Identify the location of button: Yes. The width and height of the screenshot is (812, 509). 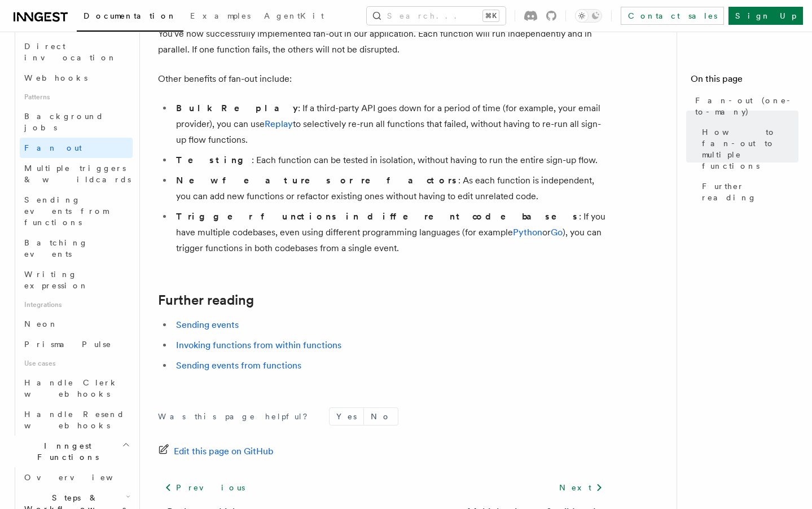
(346, 416).